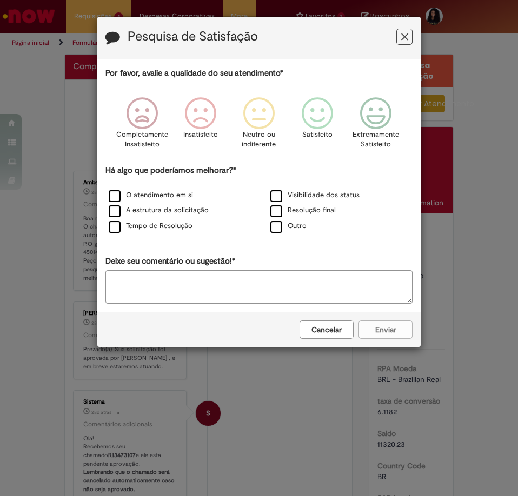 This screenshot has width=518, height=496. Describe the element at coordinates (288, 226) in the screenshot. I see `label: Outro` at that location.